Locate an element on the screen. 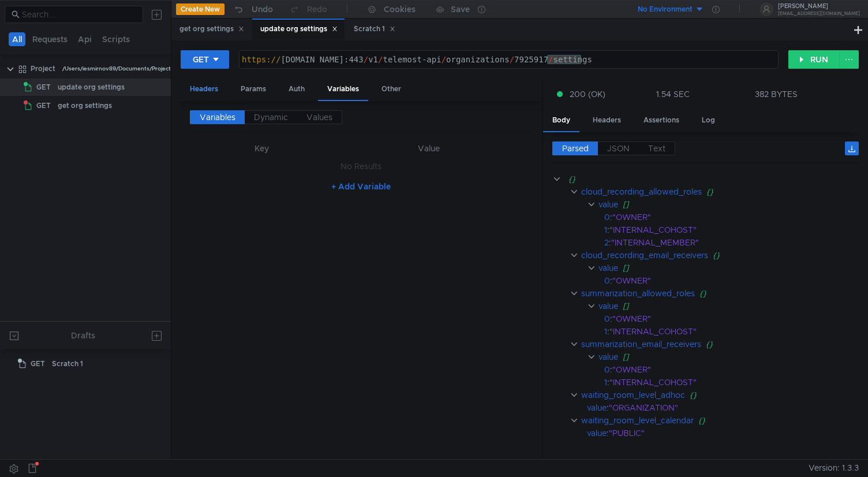 The image size is (868, 477). div: Save is located at coordinates (460, 10).